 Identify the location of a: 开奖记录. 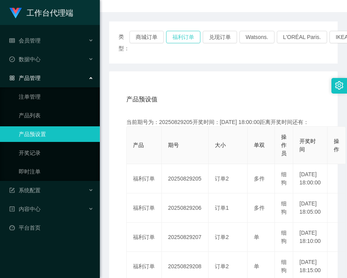
(56, 153).